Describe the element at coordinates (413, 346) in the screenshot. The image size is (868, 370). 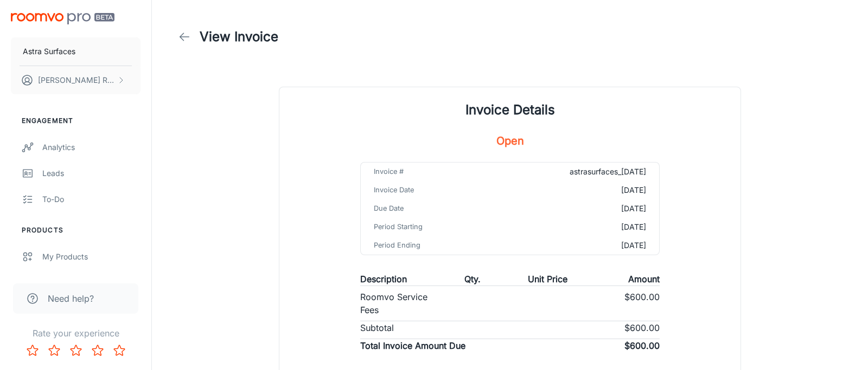
I see `p: Total Invoice Amount Due` at that location.